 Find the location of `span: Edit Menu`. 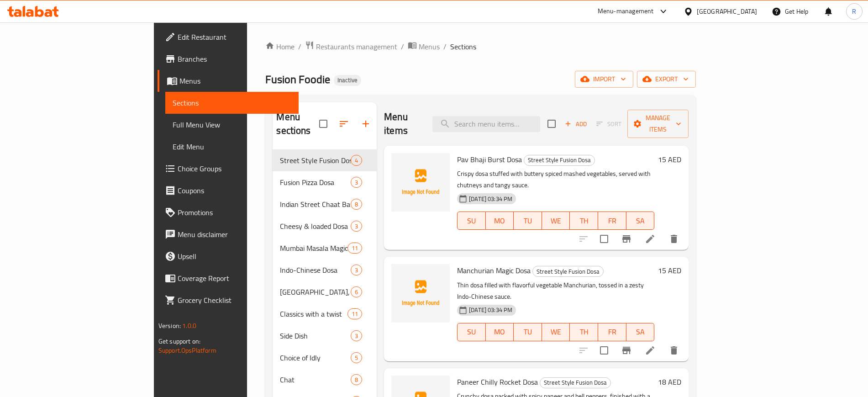

span: Edit Menu is located at coordinates (232, 147).